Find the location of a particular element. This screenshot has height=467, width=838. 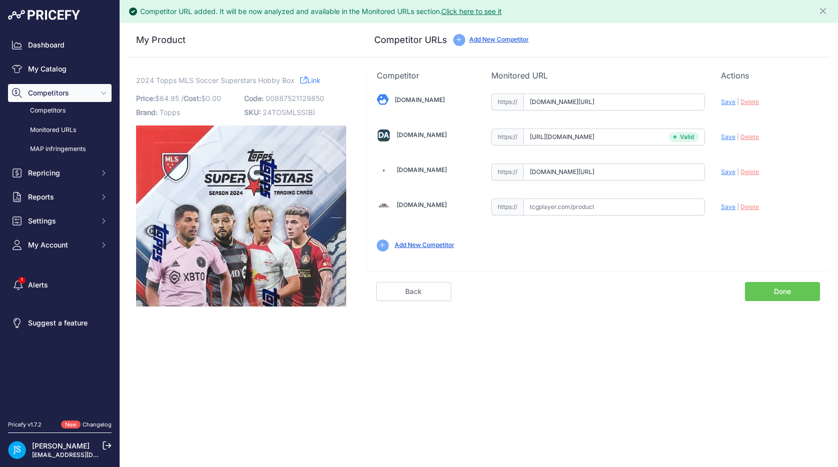

button: Close is located at coordinates (824, 10).